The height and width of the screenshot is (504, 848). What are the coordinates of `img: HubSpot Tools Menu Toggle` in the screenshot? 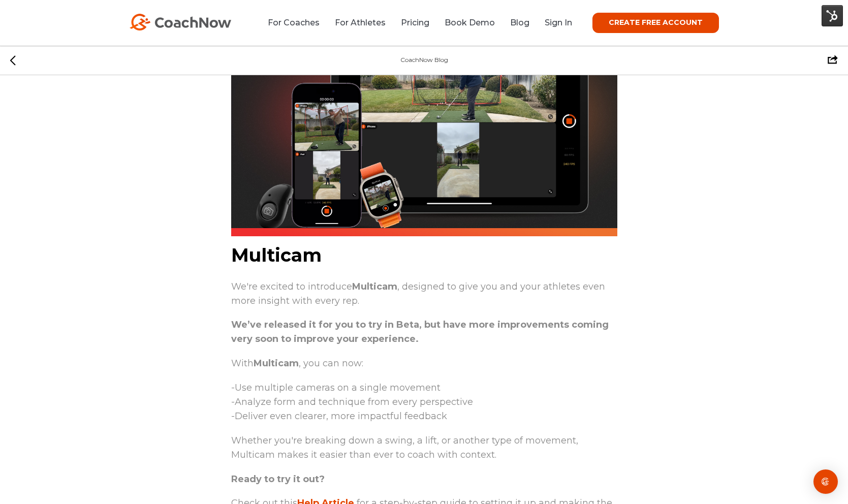 It's located at (833, 16).